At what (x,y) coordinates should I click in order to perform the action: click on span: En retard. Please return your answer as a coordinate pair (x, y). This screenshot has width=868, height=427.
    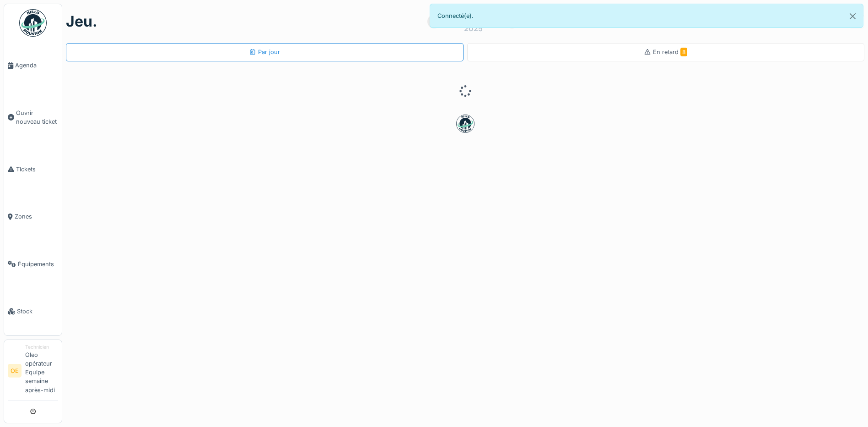
    Looking at the image, I should click on (670, 52).